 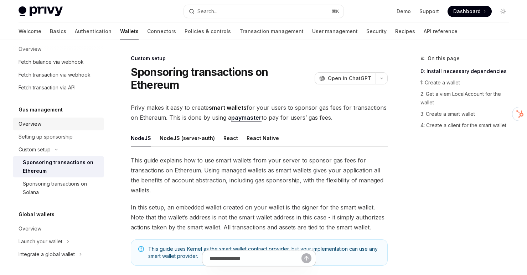 I want to click on div: Fetch transaction via API, so click(x=47, y=88).